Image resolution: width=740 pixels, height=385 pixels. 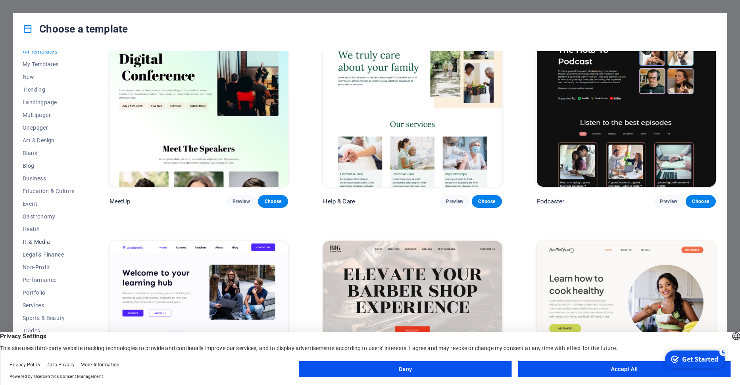 I want to click on button: Services, so click(x=48, y=305).